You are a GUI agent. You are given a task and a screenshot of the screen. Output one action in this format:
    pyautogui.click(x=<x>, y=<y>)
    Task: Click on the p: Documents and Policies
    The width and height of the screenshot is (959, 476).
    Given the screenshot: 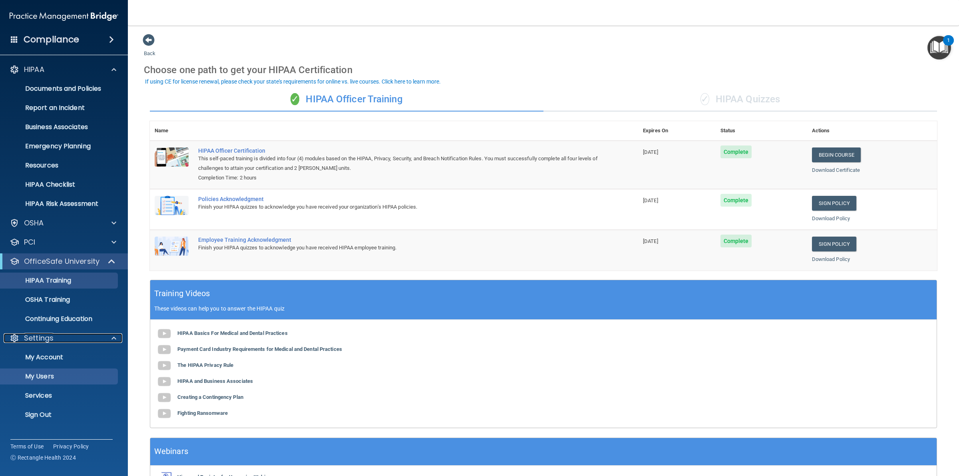 What is the action you would take?
    pyautogui.click(x=60, y=89)
    